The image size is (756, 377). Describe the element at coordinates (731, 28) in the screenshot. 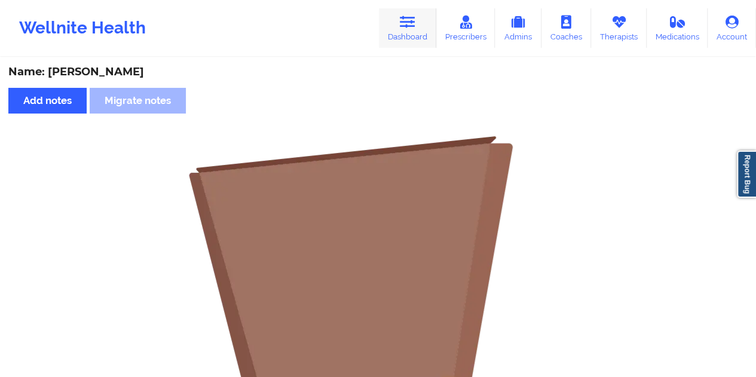

I see `a: Account` at that location.